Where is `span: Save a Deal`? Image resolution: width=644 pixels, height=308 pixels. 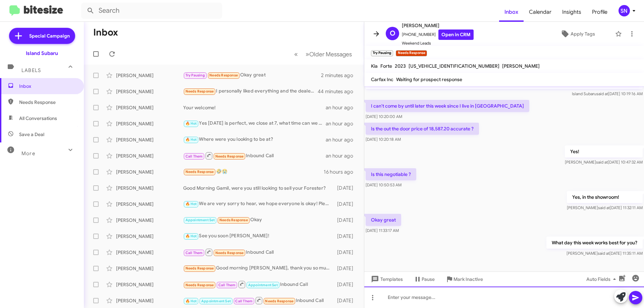 span: Save a Deal is located at coordinates (31, 134).